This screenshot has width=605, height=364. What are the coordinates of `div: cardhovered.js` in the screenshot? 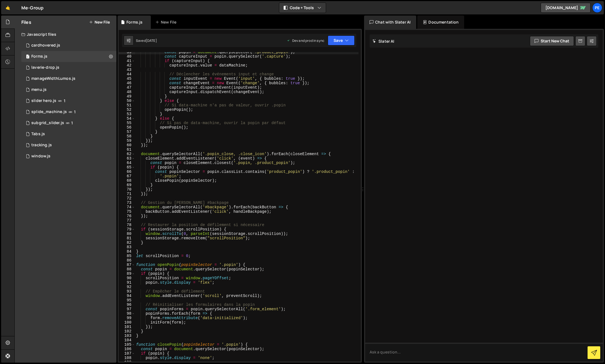 It's located at (46, 45).